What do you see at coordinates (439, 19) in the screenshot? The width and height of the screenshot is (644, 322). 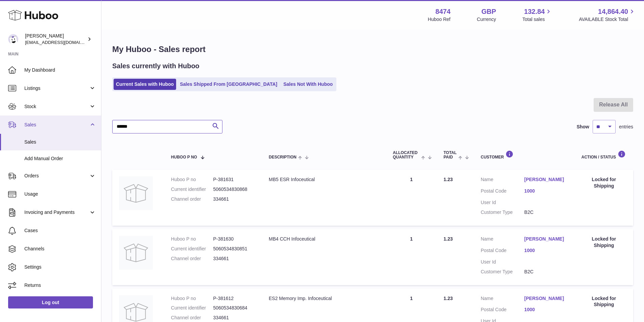 I see `div: Huboo Ref` at bounding box center [439, 19].